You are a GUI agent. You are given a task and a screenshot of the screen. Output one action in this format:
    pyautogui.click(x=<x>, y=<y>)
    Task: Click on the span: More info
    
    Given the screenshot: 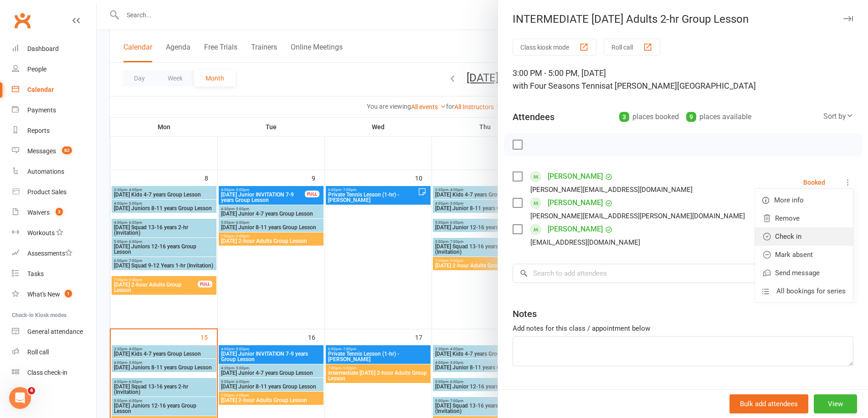 What is the action you would take?
    pyautogui.click(x=789, y=200)
    